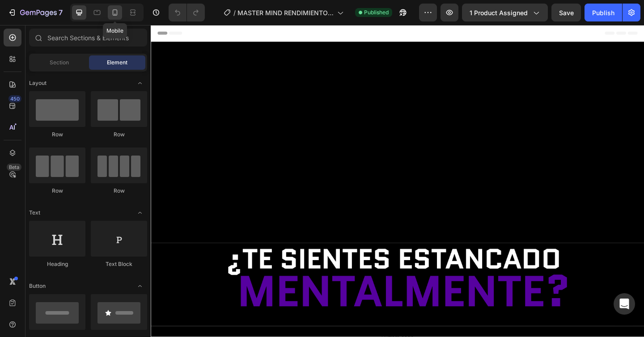 Image resolution: width=644 pixels, height=337 pixels. Describe the element at coordinates (604, 13) in the screenshot. I see `button: Publish` at that location.